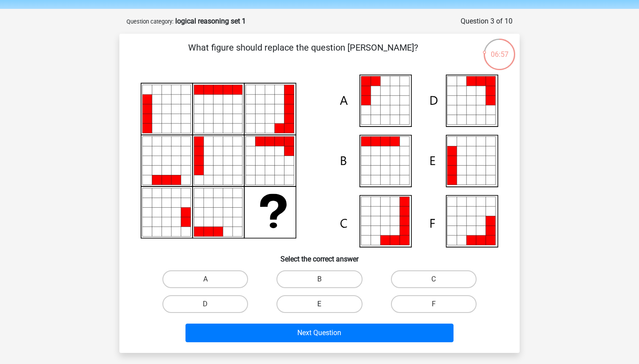 The height and width of the screenshot is (364, 639). I want to click on div: Question 3 of 10, so click(486, 21).